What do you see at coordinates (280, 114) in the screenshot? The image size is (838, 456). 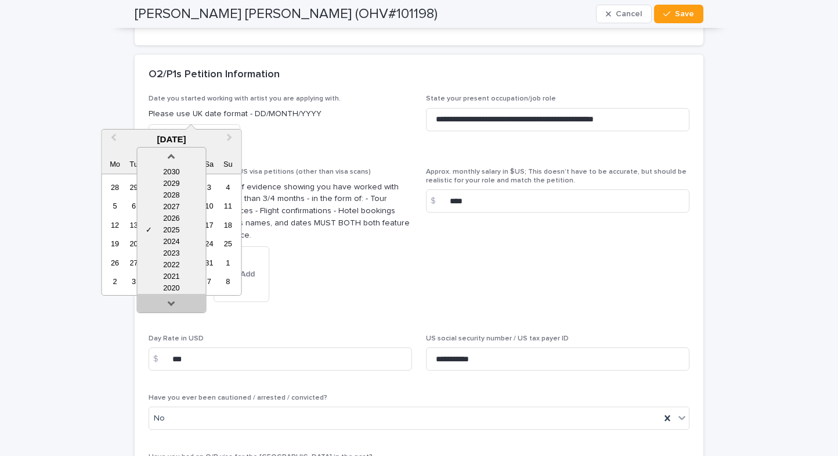 I see `p: Please use UK date format - DD/MONTH/YYYY` at bounding box center [280, 114].